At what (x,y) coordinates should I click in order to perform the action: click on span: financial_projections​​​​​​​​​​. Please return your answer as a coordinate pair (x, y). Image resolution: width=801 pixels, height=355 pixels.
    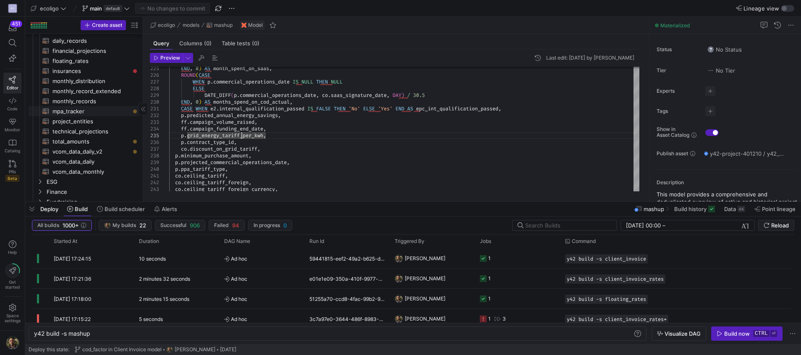
    Looking at the image, I should click on (91, 51).